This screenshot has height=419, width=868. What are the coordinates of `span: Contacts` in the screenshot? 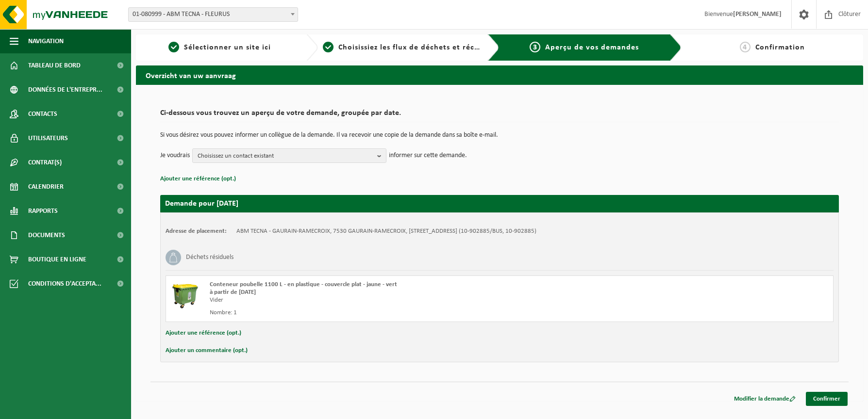 It's located at (42, 114).